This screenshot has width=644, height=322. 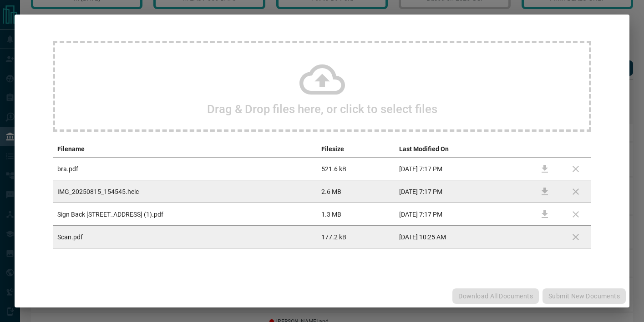 What do you see at coordinates (184, 149) in the screenshot?
I see `th: Filename` at bounding box center [184, 149].